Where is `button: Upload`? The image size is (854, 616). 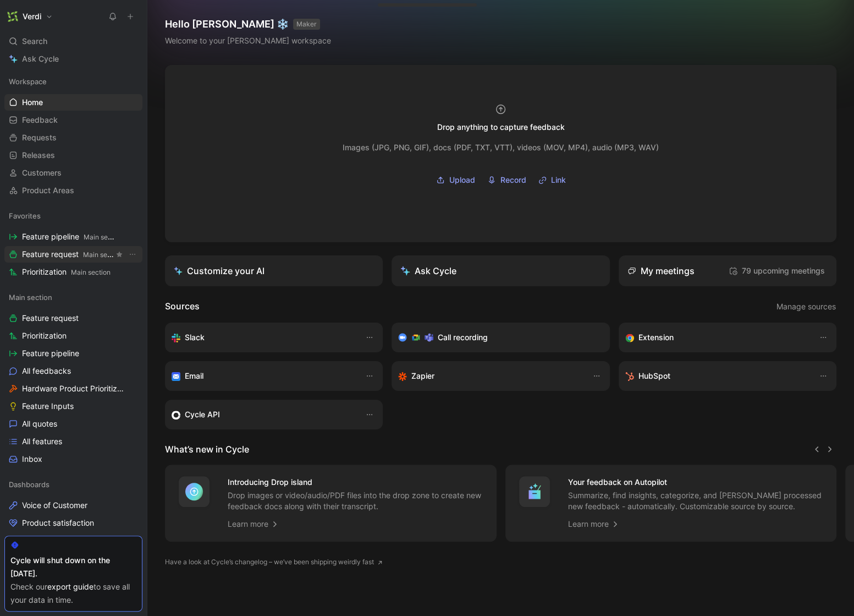
button: Upload is located at coordinates (456, 180).